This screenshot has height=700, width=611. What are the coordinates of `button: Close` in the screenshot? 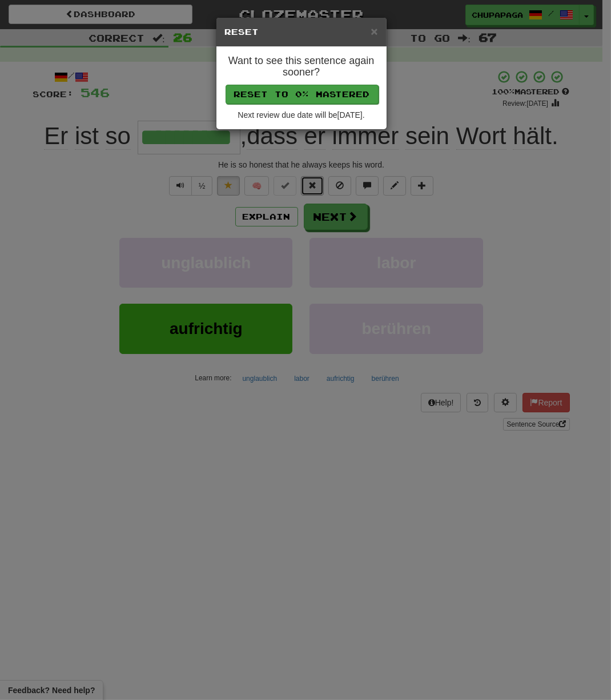 It's located at (374, 31).